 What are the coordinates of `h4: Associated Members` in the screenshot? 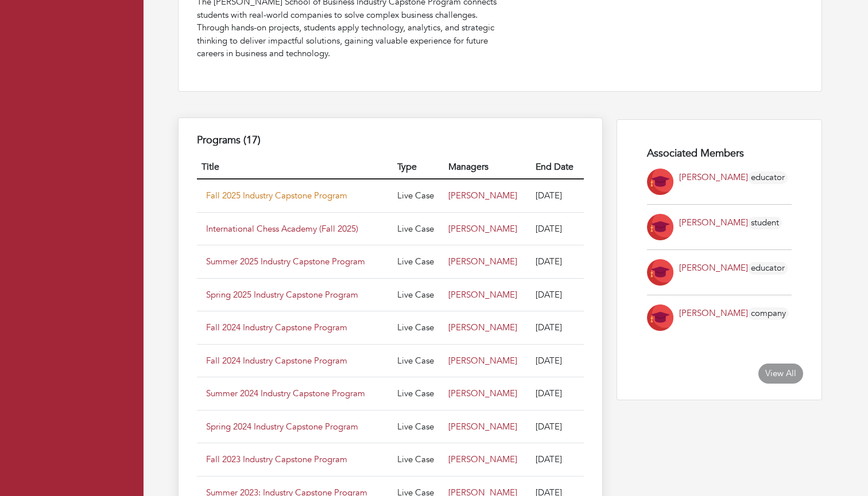 It's located at (719, 154).